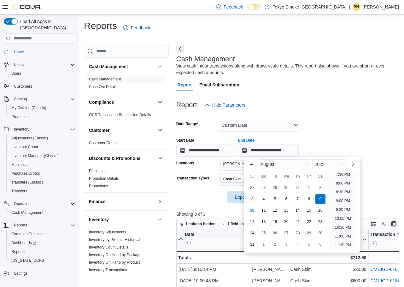  What do you see at coordinates (120, 115) in the screenshot?
I see `a: OCS Transaction Submission Details` at bounding box center [120, 115].